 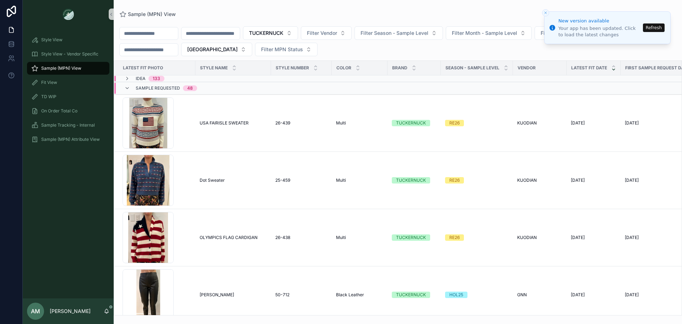 I want to click on span: Filter Vendor, so click(x=322, y=33).